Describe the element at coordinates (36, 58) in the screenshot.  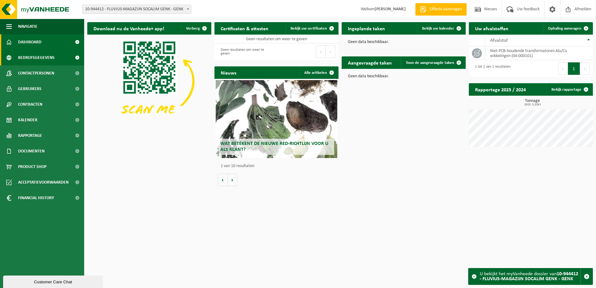
I see `span: Bedrijfsgegevens` at that location.